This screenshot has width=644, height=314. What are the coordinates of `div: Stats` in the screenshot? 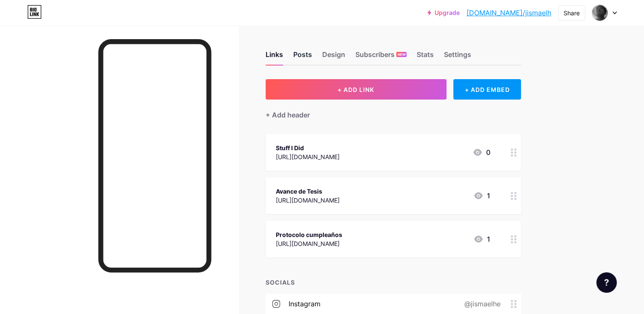 It's located at (425, 57).